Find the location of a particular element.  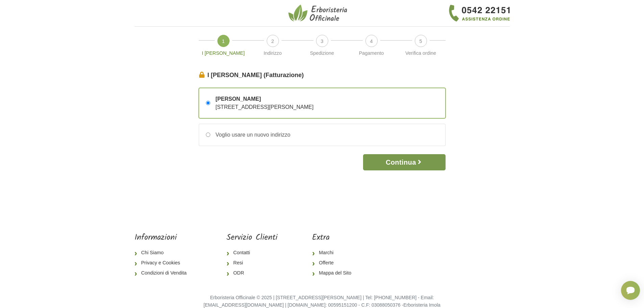

a: Marchi is located at coordinates (334, 253).